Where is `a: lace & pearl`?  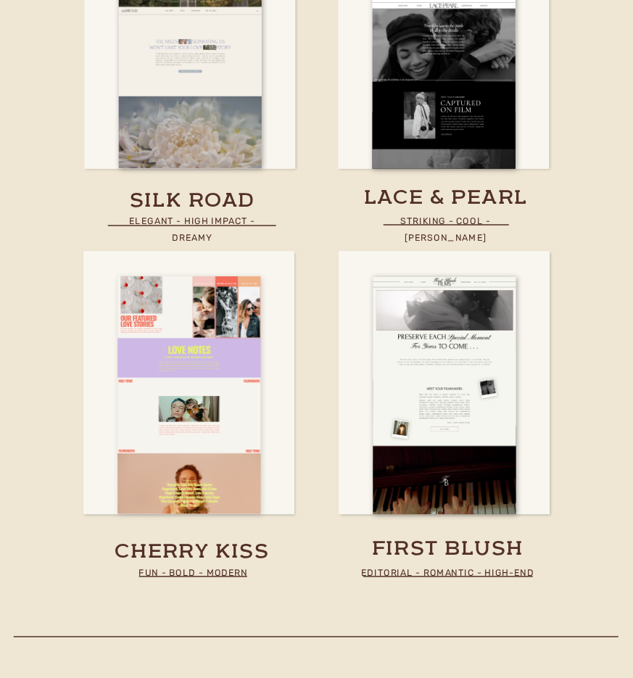
a: lace & pearl is located at coordinates (445, 196).